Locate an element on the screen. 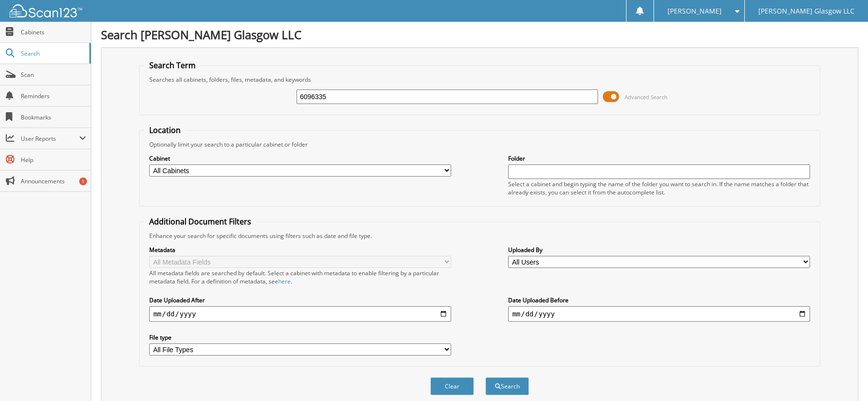  a: here is located at coordinates (285, 281).